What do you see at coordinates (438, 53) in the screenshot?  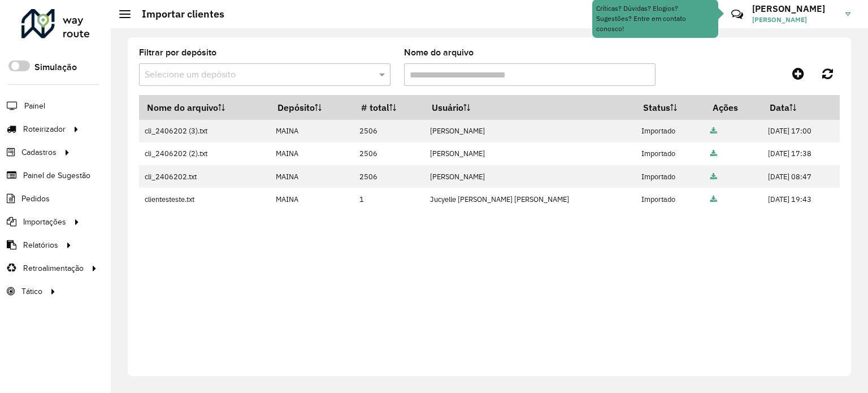 I see `label: Nome do arquivo` at bounding box center [438, 53].